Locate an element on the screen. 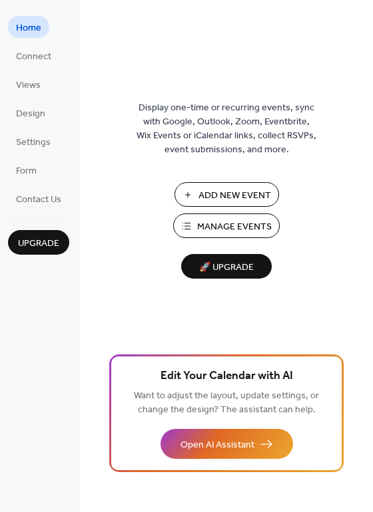  a: Design is located at coordinates (31, 112).